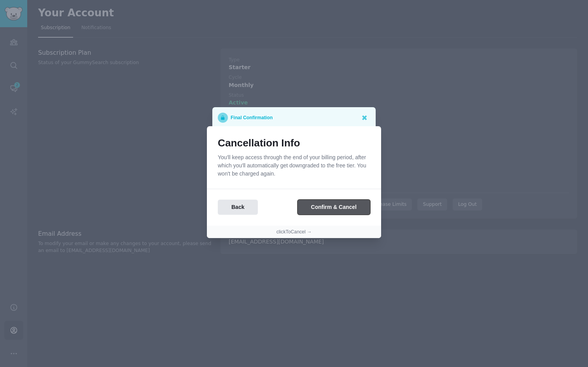 This screenshot has height=367, width=588. Describe the element at coordinates (294, 166) in the screenshot. I see `p: You'll keep access through the end of your billing period, after which you'll automatically get d...` at that location.